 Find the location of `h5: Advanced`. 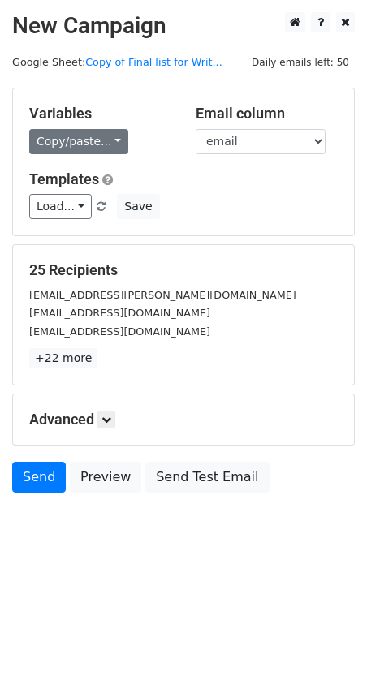

h5: Advanced is located at coordinates (183, 420).